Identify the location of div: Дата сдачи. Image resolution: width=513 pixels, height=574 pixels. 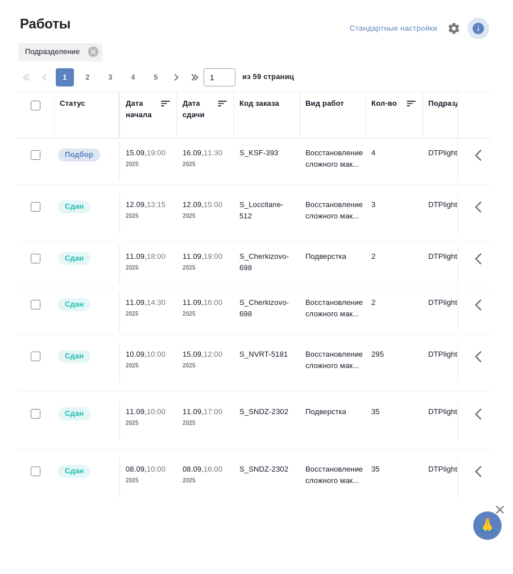
(200, 109).